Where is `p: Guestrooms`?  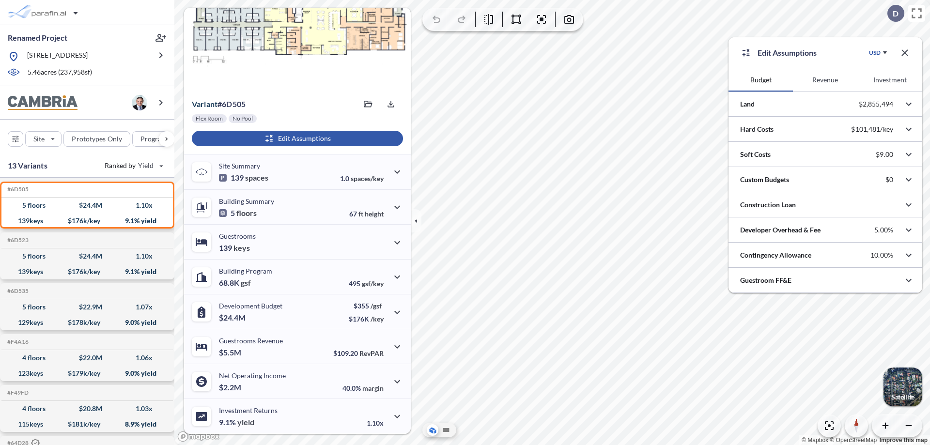 p: Guestrooms is located at coordinates (237, 236).